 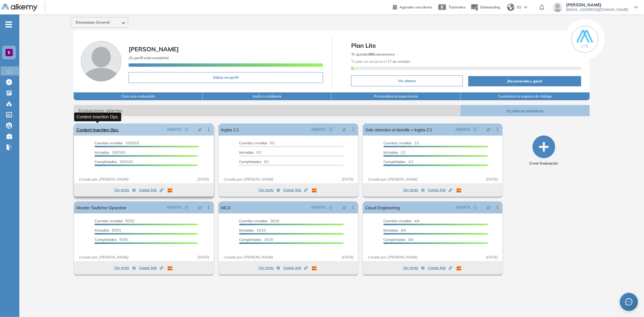 What do you see at coordinates (629, 302) in the screenshot?
I see `span: message` at bounding box center [629, 302].